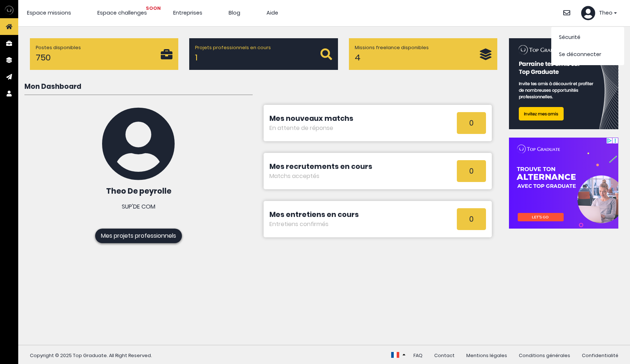 Image resolution: width=630 pixels, height=364 pixels. Describe the element at coordinates (234, 13) in the screenshot. I see `a: Blog` at that location.